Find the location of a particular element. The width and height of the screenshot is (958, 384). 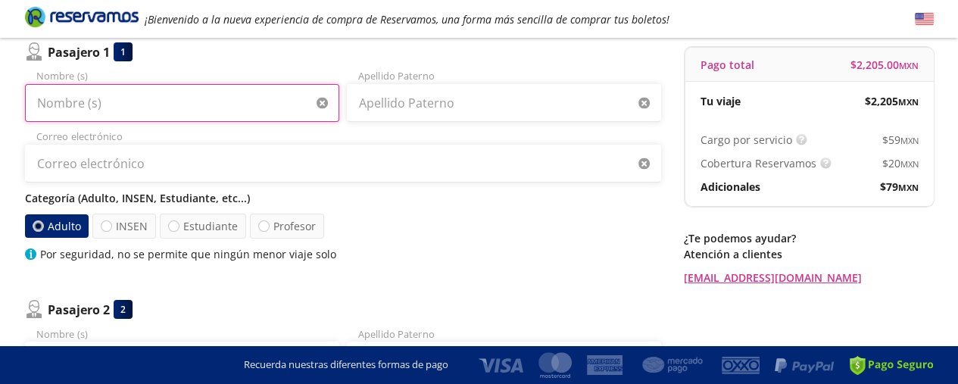

p: Tu viaje is located at coordinates (721, 101).